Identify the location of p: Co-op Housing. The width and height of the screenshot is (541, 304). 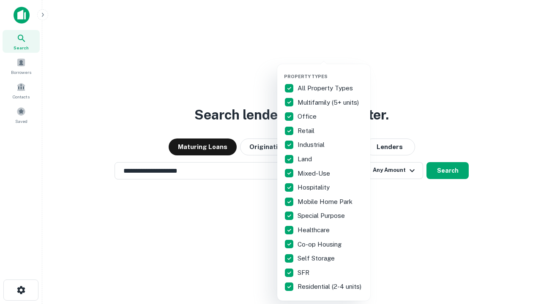
(320, 245).